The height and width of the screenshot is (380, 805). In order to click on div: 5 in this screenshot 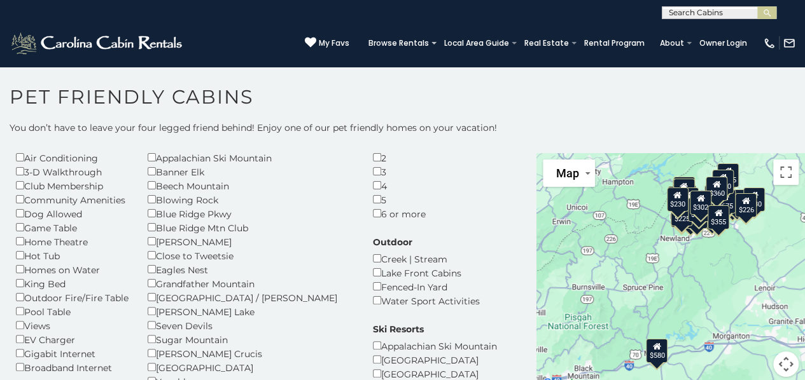, I will do `click(418, 200)`.